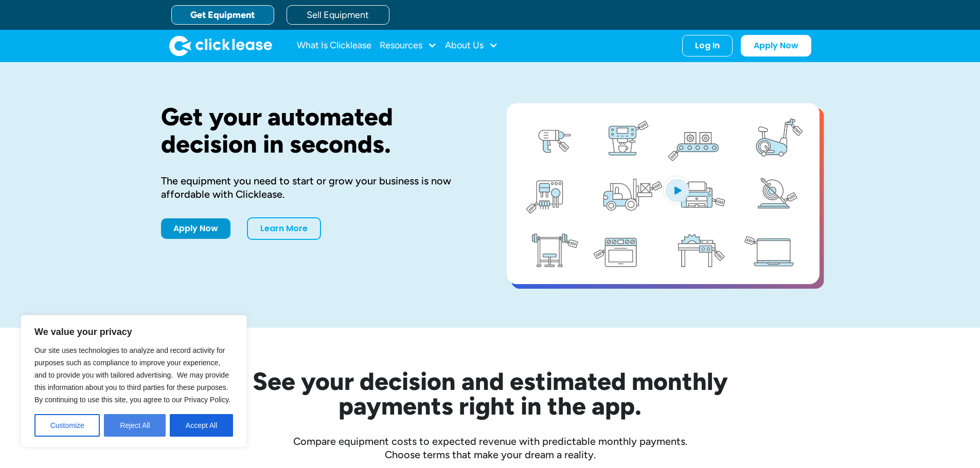  What do you see at coordinates (317, 188) in the screenshot?
I see `div: The equipment you need to start or grow your business is now affordable with Clicklease.` at bounding box center [317, 188].